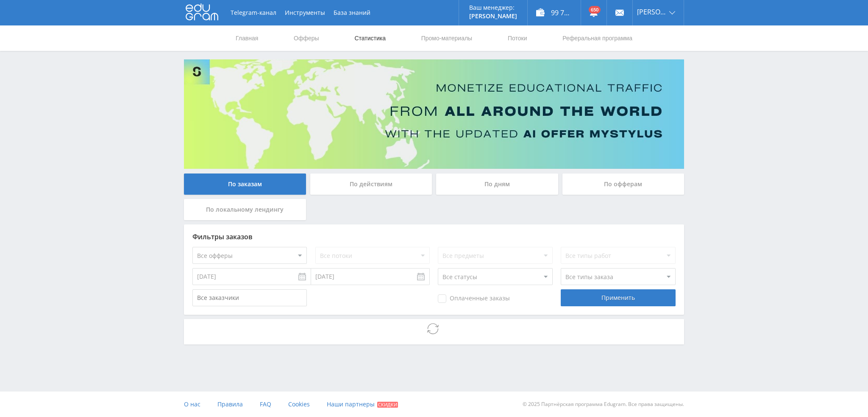  Describe the element at coordinates (371, 184) in the screenshot. I see `div: По действиям` at that location.